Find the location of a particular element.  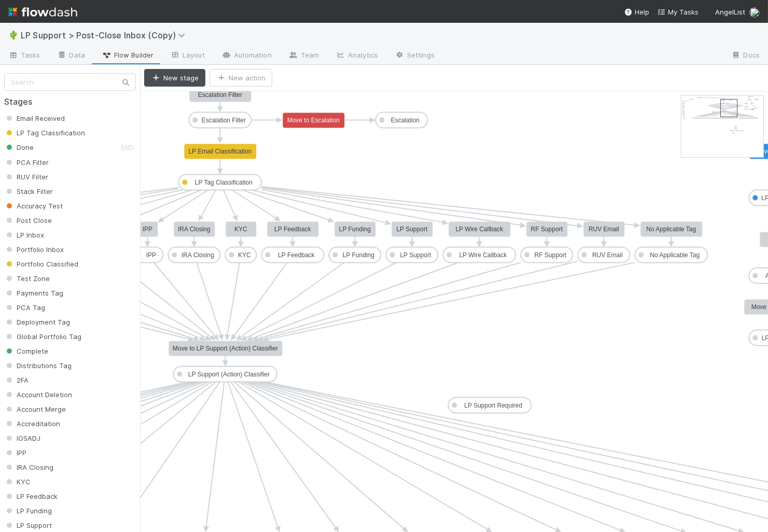

span: Done is located at coordinates (19, 147).